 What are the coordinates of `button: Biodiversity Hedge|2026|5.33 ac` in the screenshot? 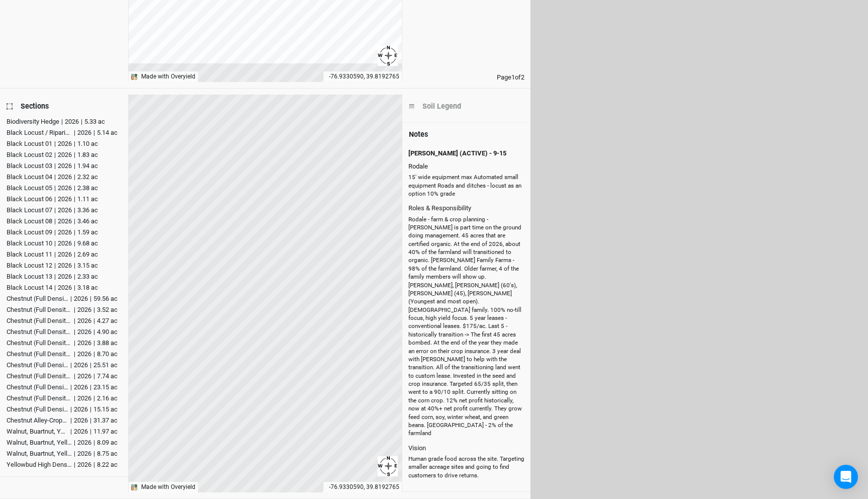 It's located at (62, 121).